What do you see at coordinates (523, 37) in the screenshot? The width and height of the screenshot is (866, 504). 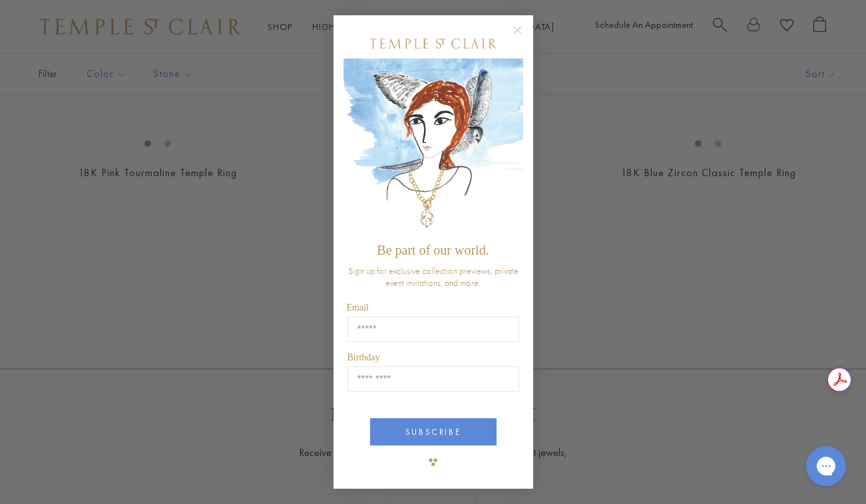 I see `button: Close dialog` at bounding box center [523, 37].